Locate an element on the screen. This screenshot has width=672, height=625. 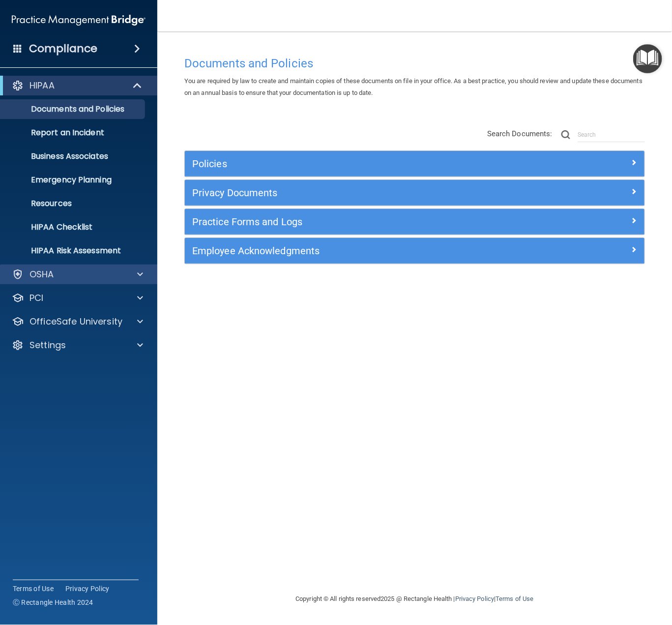
p: Business Associates is located at coordinates (73, 156).